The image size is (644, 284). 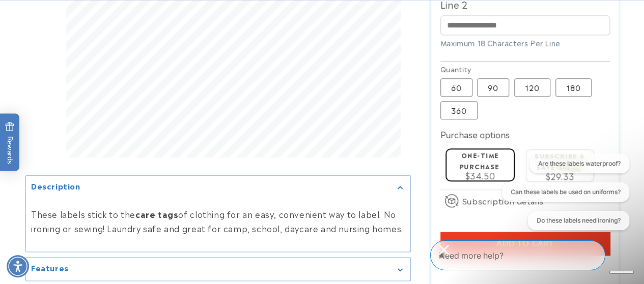 I want to click on label: One-time purchase, so click(x=479, y=160).